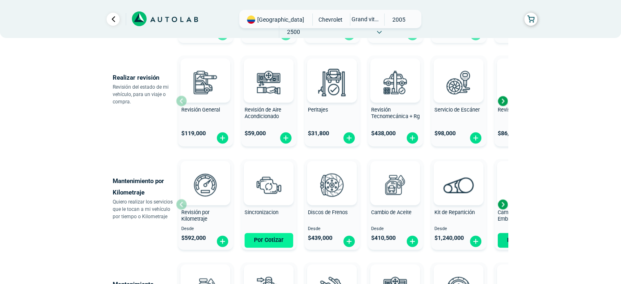  I want to click on button: Servicio de Escáner $98,000, so click(458, 101).